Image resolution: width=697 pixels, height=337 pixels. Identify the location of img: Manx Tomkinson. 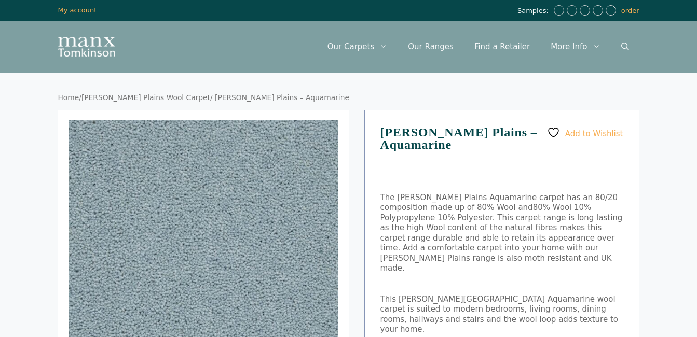
(87, 47).